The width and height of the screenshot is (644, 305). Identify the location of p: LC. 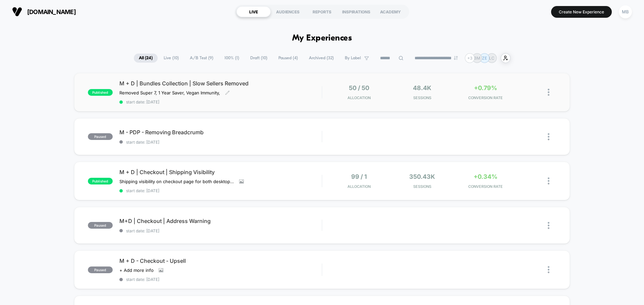
(491, 58).